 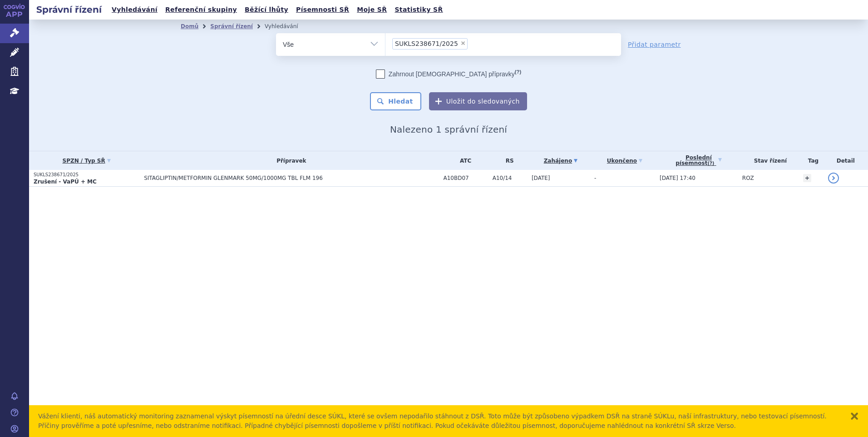 I want to click on button: zavřít, so click(x=854, y=416).